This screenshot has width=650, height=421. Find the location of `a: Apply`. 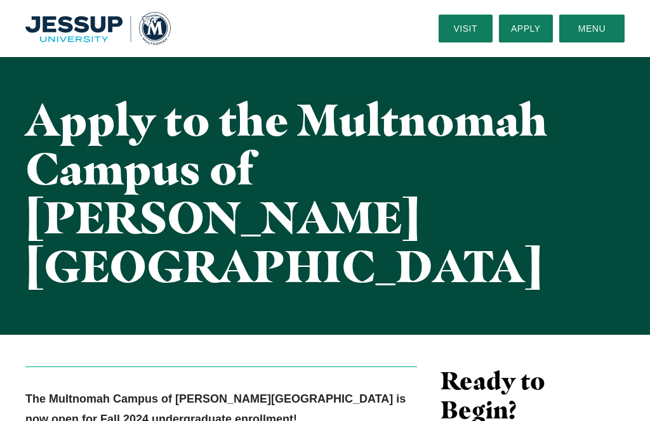

a: Apply is located at coordinates (526, 29).